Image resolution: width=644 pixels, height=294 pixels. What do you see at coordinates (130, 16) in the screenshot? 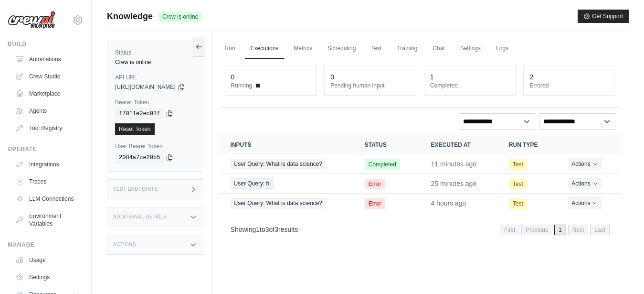
I see `span: Knowledge` at bounding box center [130, 16].